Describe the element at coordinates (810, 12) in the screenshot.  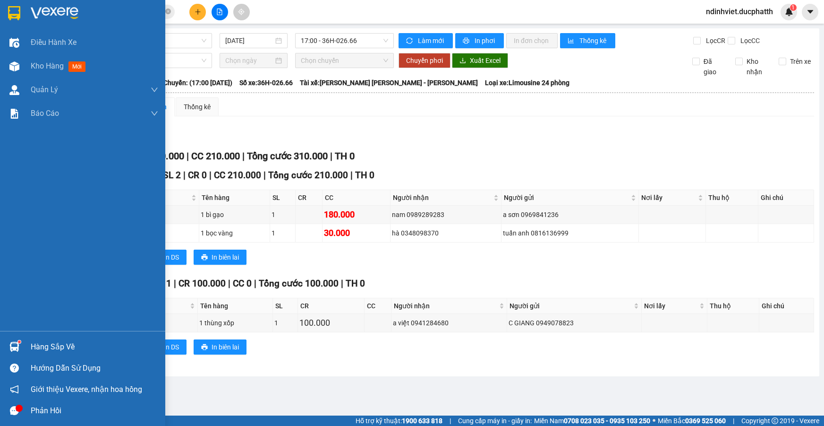
I see `button: caret-down` at that location.